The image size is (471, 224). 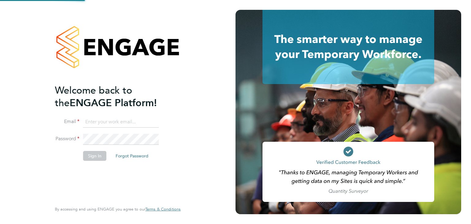 I want to click on label: Password, so click(x=67, y=139).